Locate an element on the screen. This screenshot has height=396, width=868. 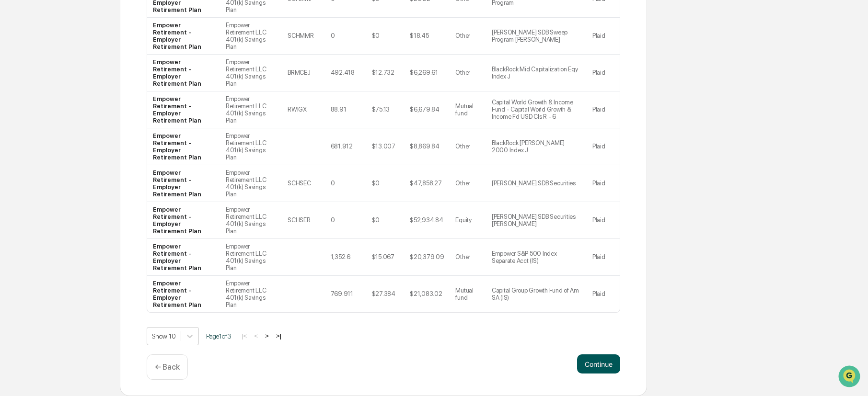
span: Pylon is located at coordinates (105, 165).